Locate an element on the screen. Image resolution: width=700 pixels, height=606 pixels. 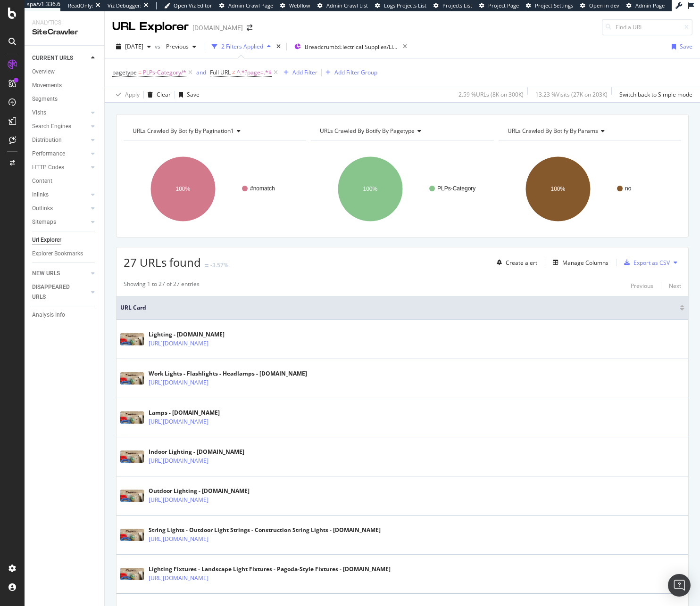
div: Analysis Info is located at coordinates (49, 315).